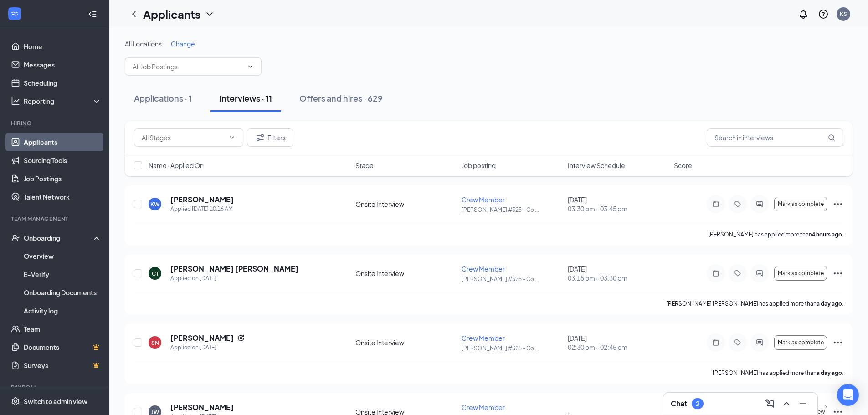  I want to click on button: ChevronUp, so click(787, 404).